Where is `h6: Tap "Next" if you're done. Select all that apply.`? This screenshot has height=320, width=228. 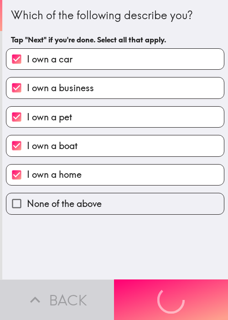 h6: Tap "Next" if you're done. Select all that apply. is located at coordinates (115, 40).